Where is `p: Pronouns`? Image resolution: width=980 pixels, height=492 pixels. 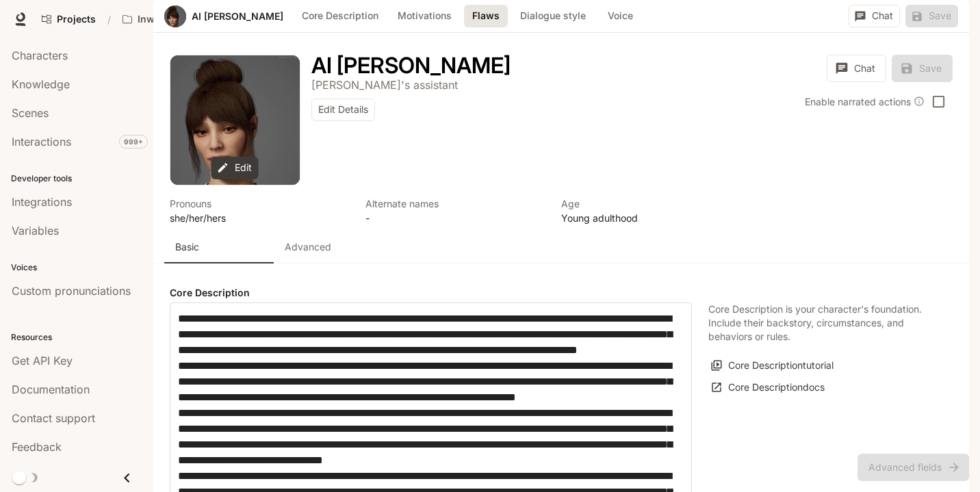
p: Pronouns is located at coordinates (259, 203).